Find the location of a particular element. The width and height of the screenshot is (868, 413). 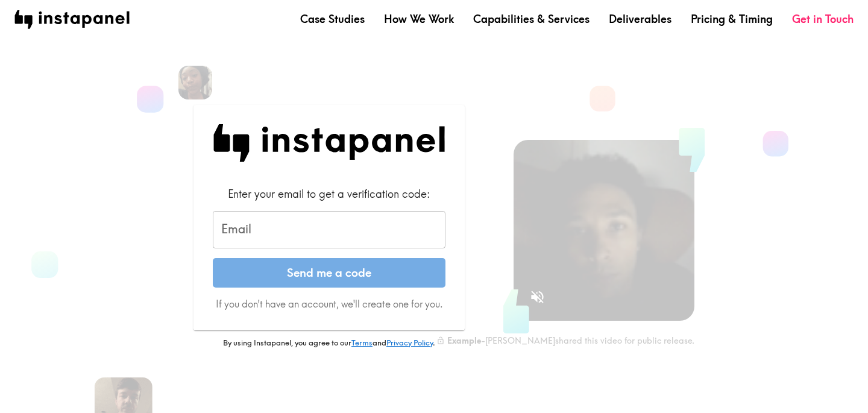

div: Enter your email to get a verification code: is located at coordinates (329, 194).